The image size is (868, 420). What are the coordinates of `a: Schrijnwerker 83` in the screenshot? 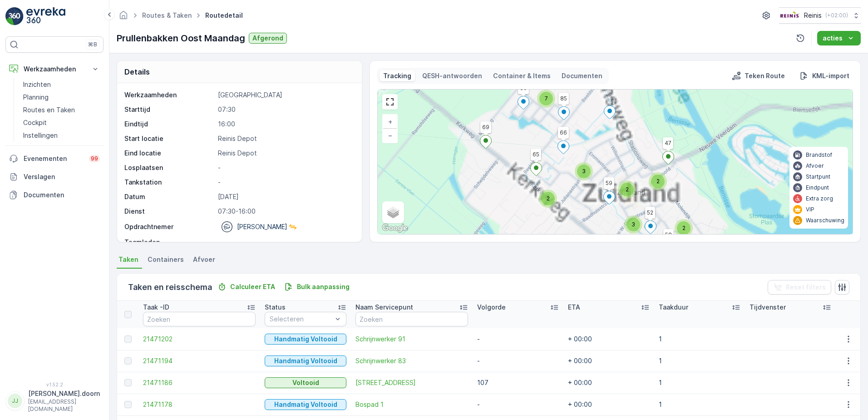 It's located at (412, 361).